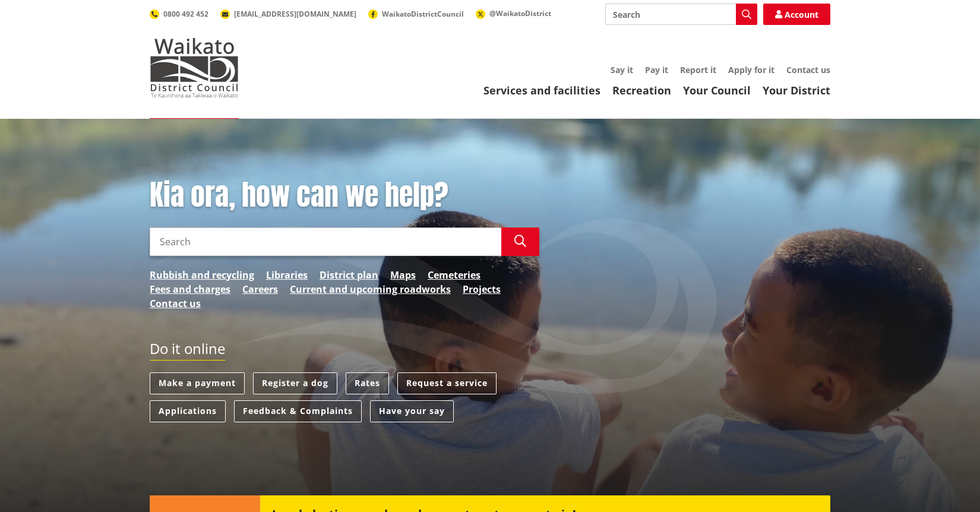 This screenshot has width=980, height=512. I want to click on a: Make a payment, so click(198, 383).